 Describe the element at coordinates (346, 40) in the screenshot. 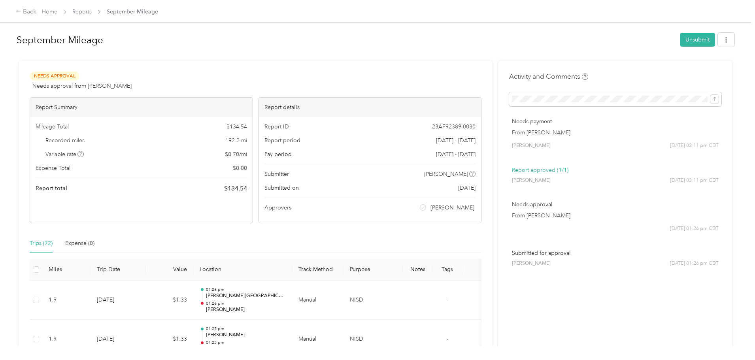

I see `h1: September Mileage` at that location.